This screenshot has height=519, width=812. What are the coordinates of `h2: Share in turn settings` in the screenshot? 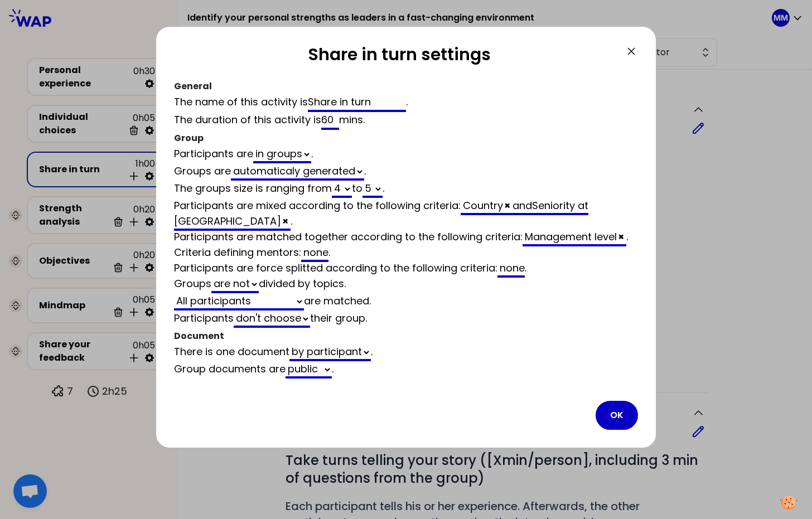 It's located at (399, 57).